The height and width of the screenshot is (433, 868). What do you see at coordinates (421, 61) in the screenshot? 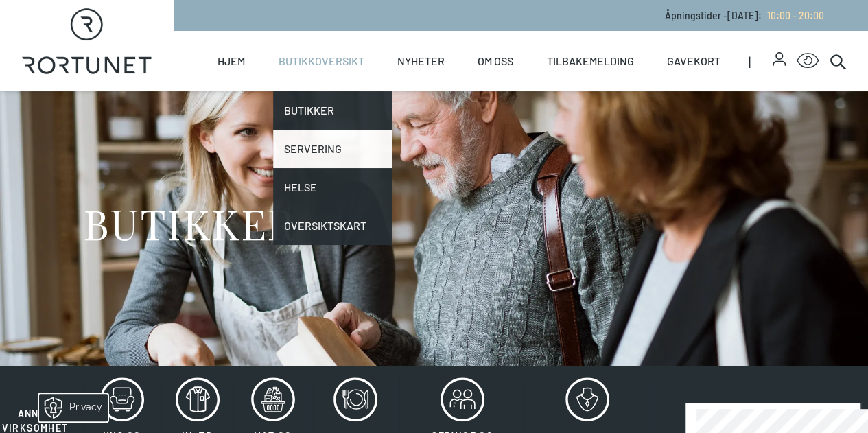
I see `a: Nyheter` at bounding box center [421, 61].